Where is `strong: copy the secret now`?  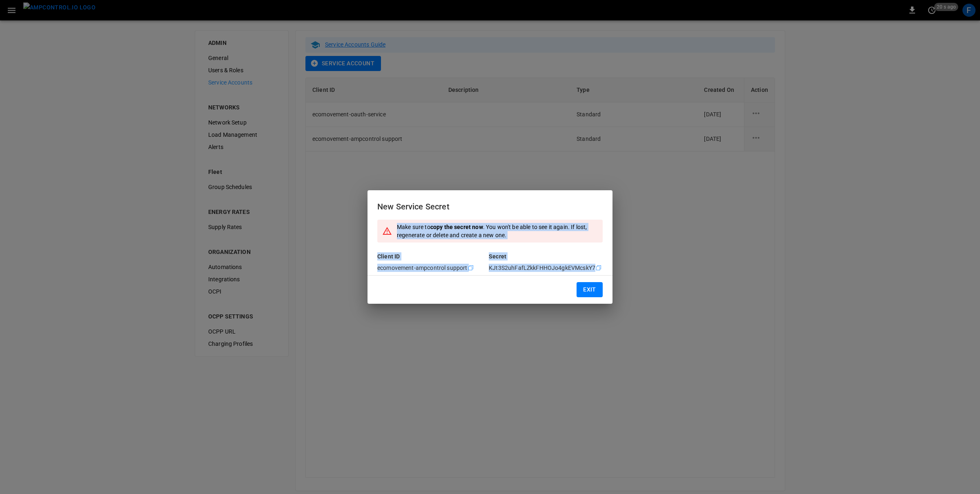
strong: copy the secret now is located at coordinates (457, 227).